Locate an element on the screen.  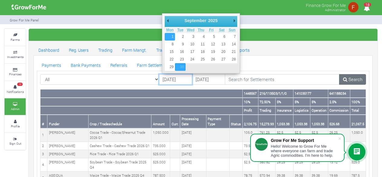
button: 21 is located at coordinates (232, 52).